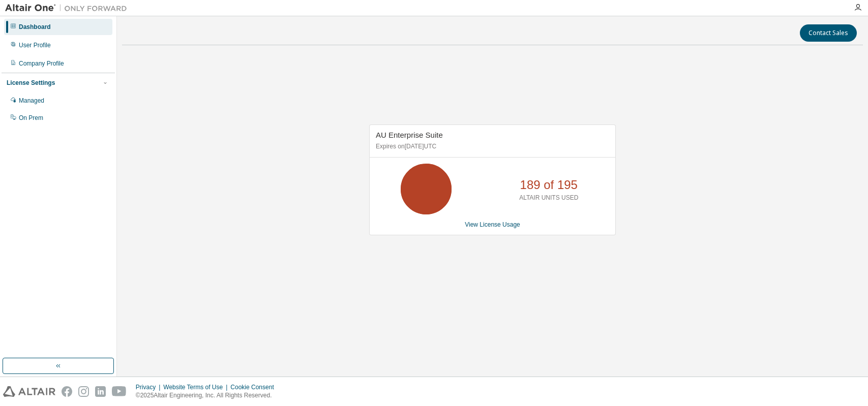  I want to click on a: View License Usage, so click(492, 225).